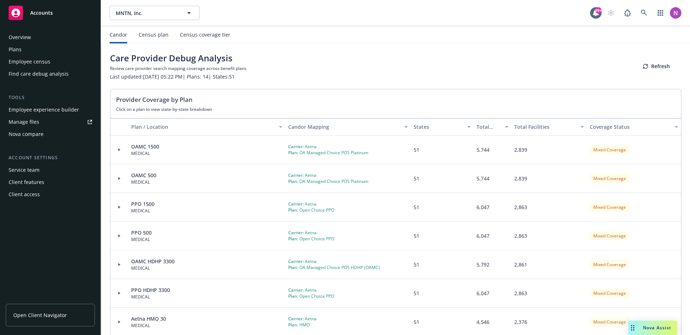 The width and height of the screenshot is (690, 335). What do you see at coordinates (50, 98) in the screenshot?
I see `div: Tools` at bounding box center [50, 98].